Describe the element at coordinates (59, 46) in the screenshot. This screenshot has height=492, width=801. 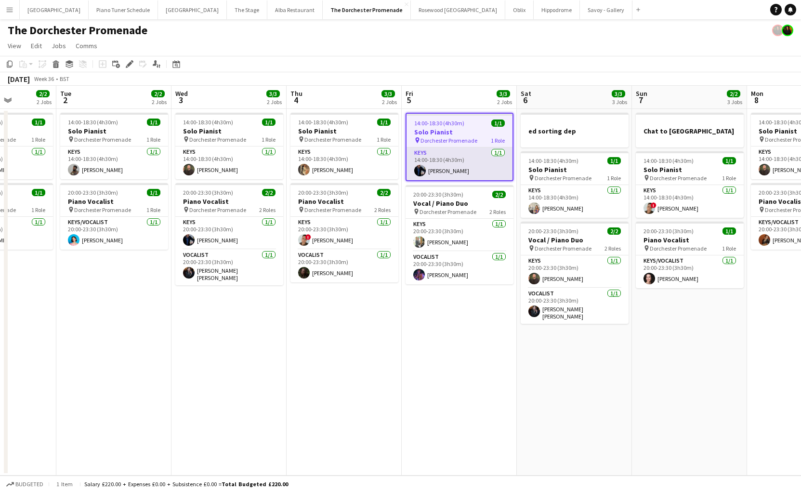
I see `a: Jobs` at that location.